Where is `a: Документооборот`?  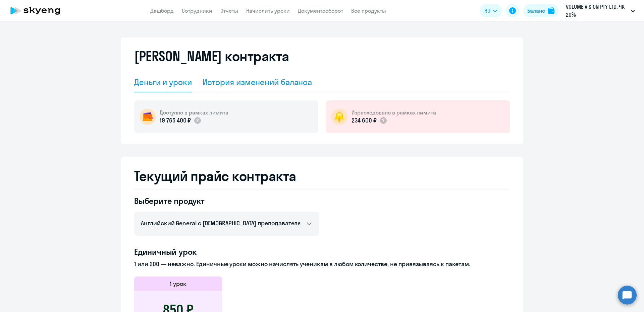 a: Документооборот is located at coordinates (320, 11).